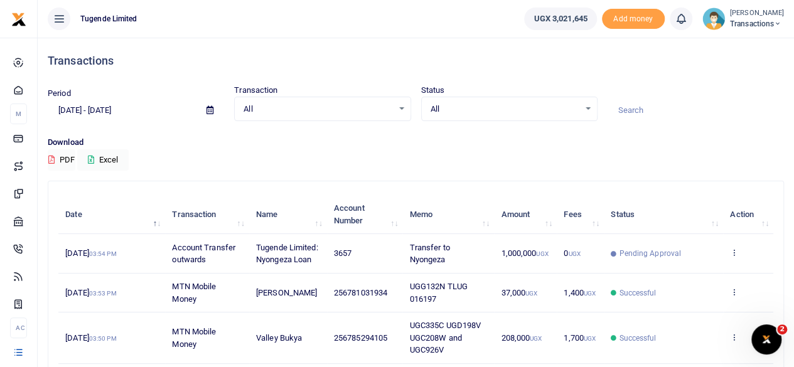 The height and width of the screenshot is (367, 794). What do you see at coordinates (439, 292) in the screenshot?
I see `span: UGG132N TLUG 016197` at bounding box center [439, 292].